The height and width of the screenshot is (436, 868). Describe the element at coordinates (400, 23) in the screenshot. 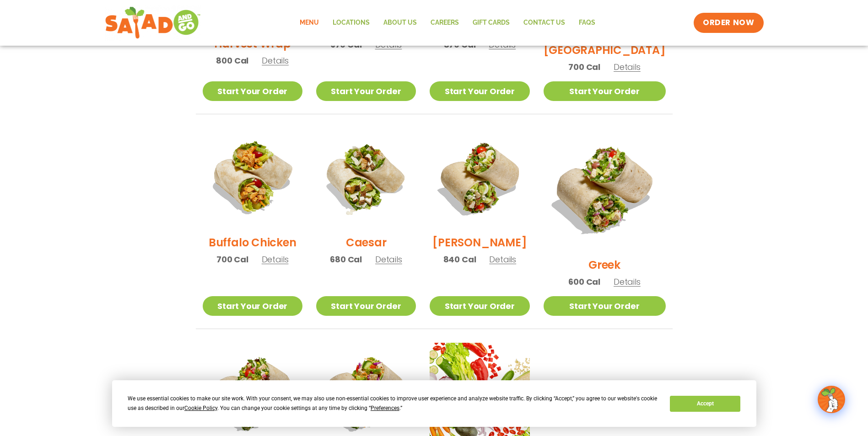

I see `a: About Us` at that location.